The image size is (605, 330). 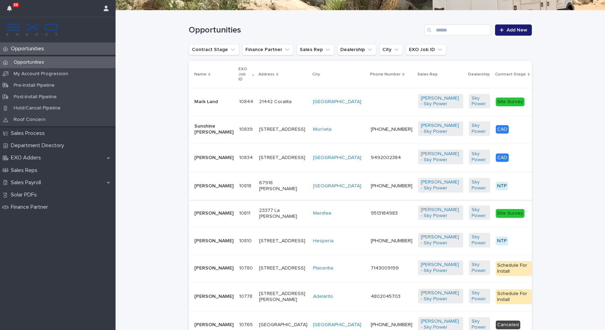 What do you see at coordinates (246, 129) in the screenshot?
I see `p: 10839` at bounding box center [246, 129].